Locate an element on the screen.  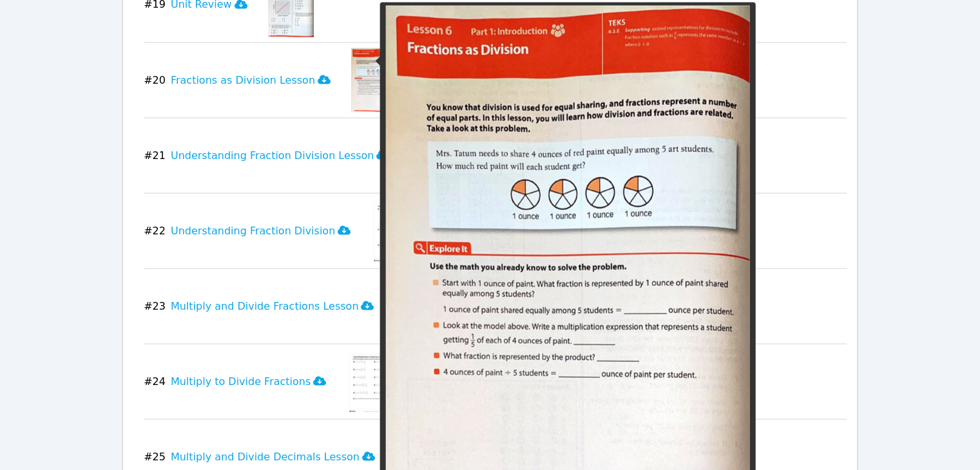
h3: Multiply and Divide Decimals Lesson is located at coordinates (273, 457).